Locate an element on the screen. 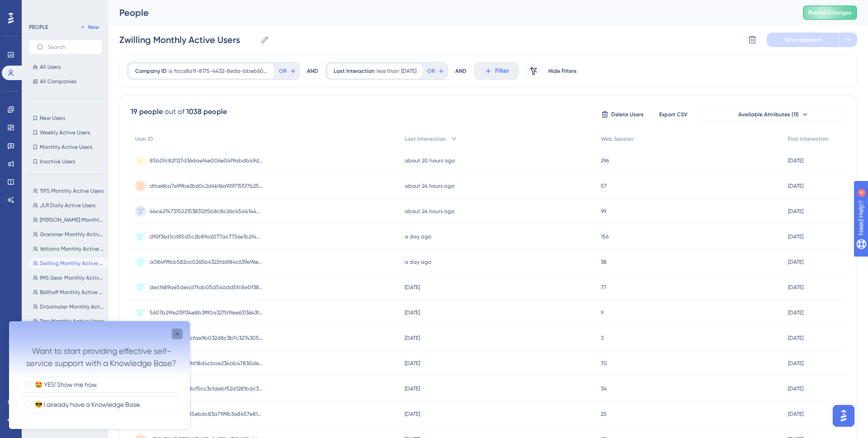  span: Need Help? is located at coordinates (39, 8).